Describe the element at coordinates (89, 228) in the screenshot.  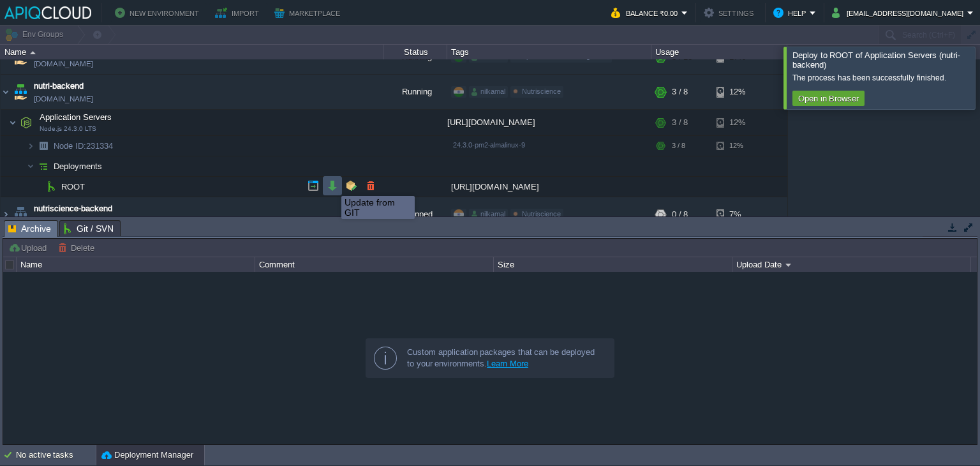
I see `span: Git / SVN` at that location.